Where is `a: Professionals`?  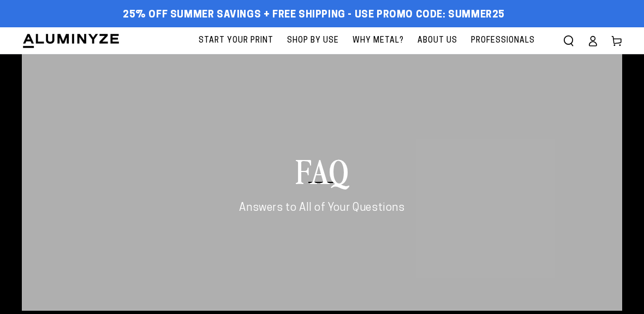 a: Professionals is located at coordinates (503, 40).